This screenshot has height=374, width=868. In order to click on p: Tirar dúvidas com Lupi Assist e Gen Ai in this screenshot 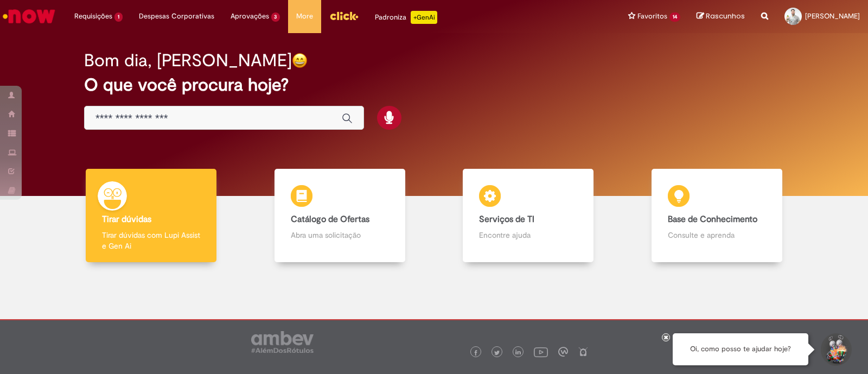, I will do `click(151, 241)`.